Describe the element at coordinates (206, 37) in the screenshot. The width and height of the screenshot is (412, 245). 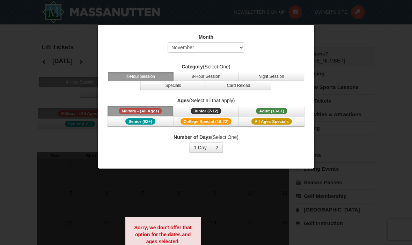
I see `strong: Month` at that location.